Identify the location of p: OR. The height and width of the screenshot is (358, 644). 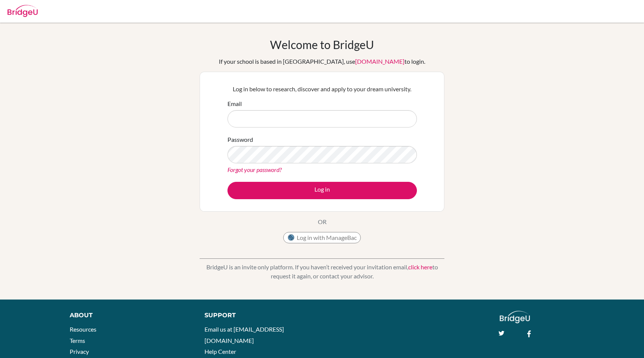
(322, 221).